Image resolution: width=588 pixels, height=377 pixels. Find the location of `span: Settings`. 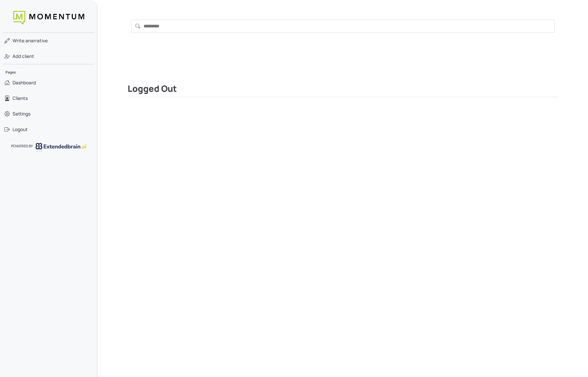

span: Settings is located at coordinates (21, 114).